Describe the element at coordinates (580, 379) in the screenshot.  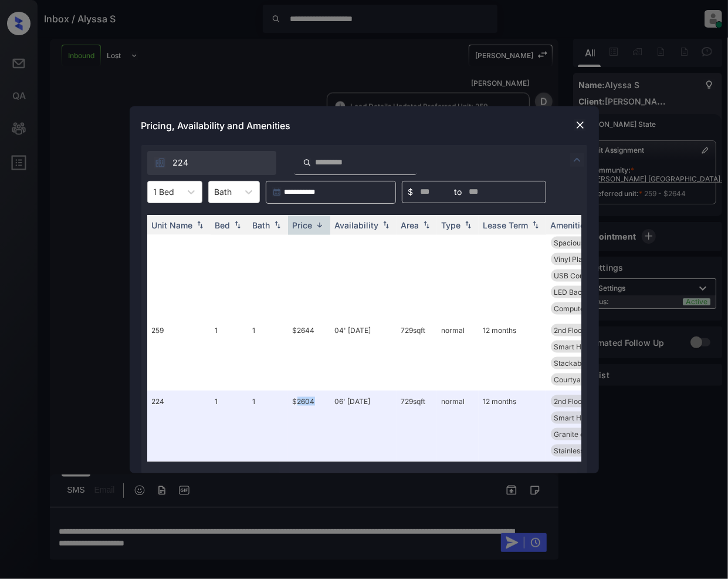
I see `span: Courtyard View` at that location.